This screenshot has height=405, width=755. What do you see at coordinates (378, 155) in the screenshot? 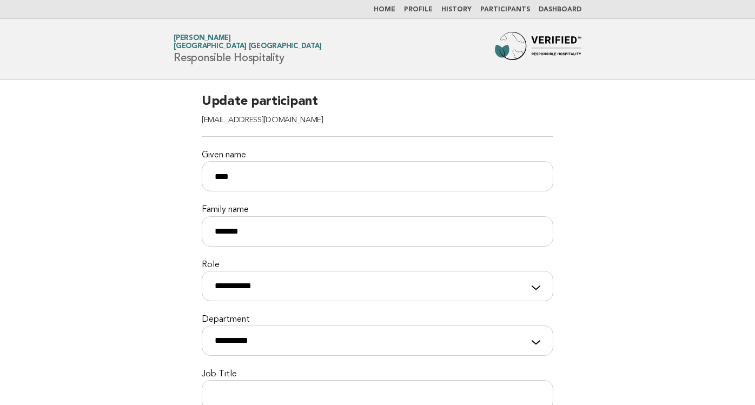
I see `label: Given name` at bounding box center [378, 155].